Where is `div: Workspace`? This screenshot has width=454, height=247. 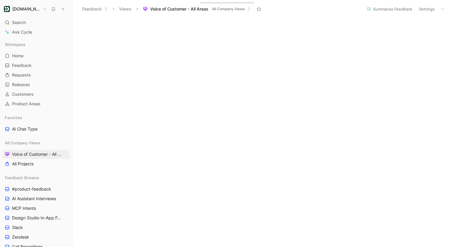 div: Workspace is located at coordinates (36, 44).